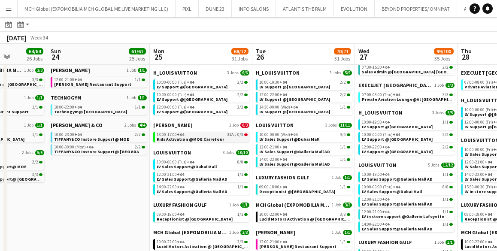  What do you see at coordinates (91, 139) in the screenshot?
I see `span: TIFFANY&CO Instore Support@ MOE` at bounding box center [91, 139].